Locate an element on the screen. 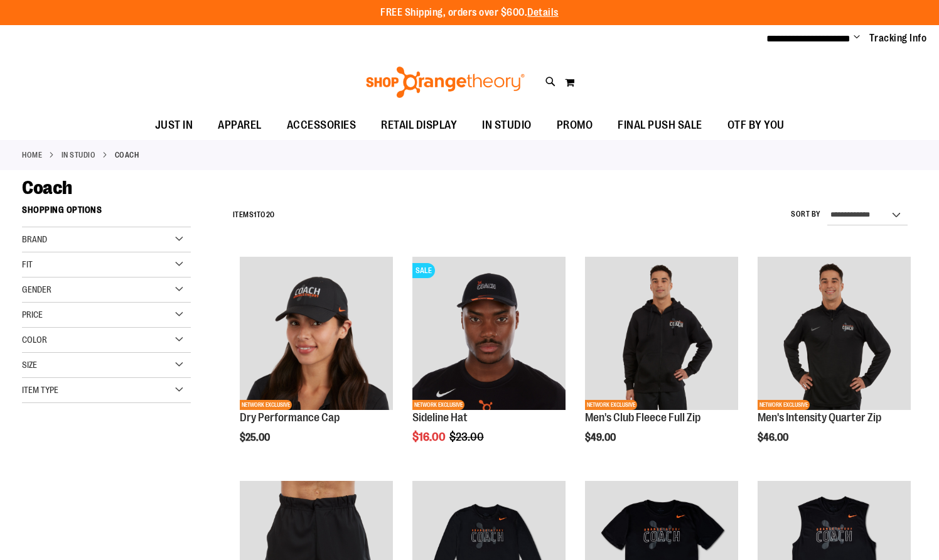  a: APPAREL is located at coordinates (240, 125).